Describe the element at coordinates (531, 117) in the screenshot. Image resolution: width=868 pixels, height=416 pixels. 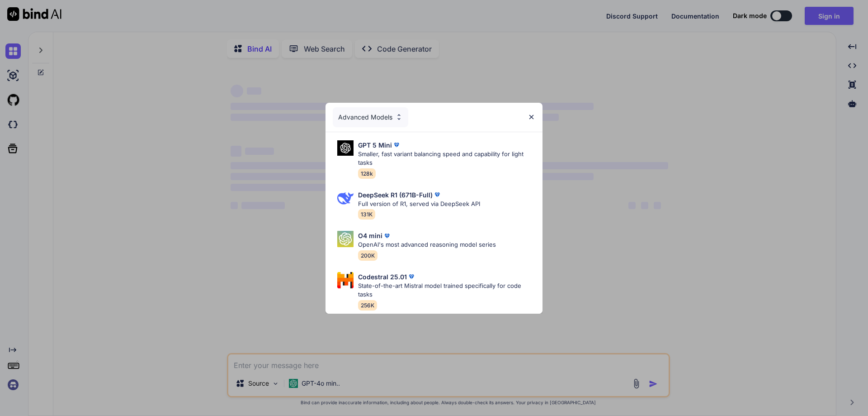
I see `img: close` at that location.